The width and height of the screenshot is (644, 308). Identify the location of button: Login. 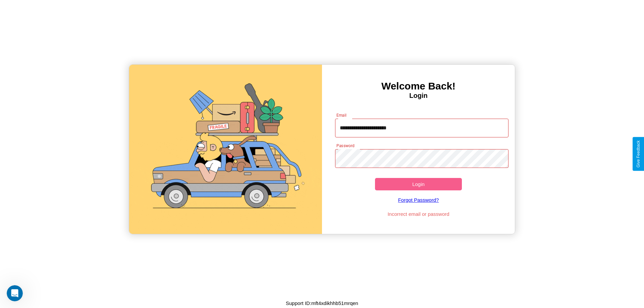
(418, 184).